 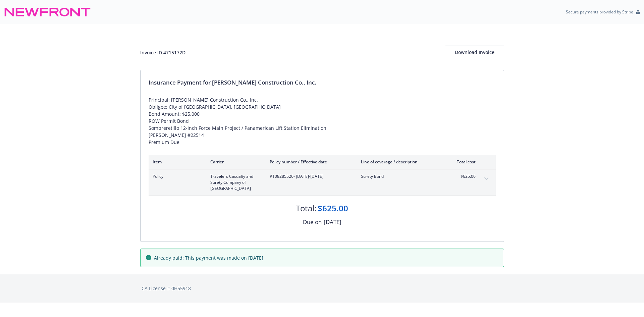 I want to click on button: Download Invoice, so click(x=474, y=53).